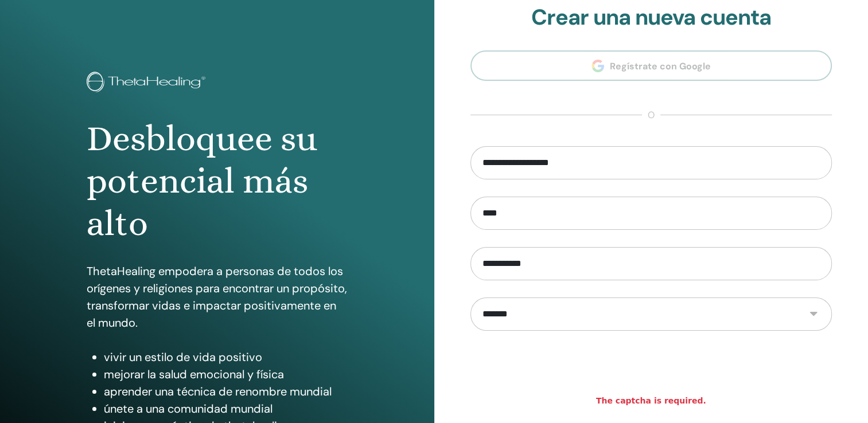 The height and width of the screenshot is (423, 868). What do you see at coordinates (226, 357) in the screenshot?
I see `li: vivir un estilo de vida positivo` at bounding box center [226, 357].